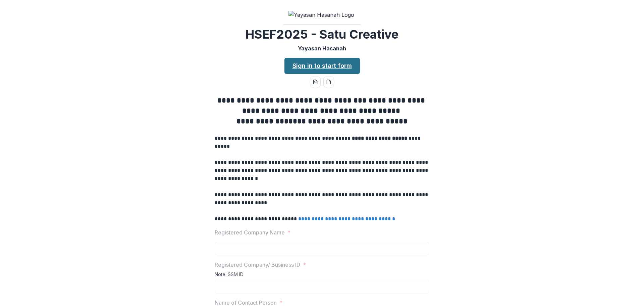 This screenshot has height=306, width=644. What do you see at coordinates (322, 34) in the screenshot?
I see `h2: HSEF2025 - Satu Creative` at bounding box center [322, 34].